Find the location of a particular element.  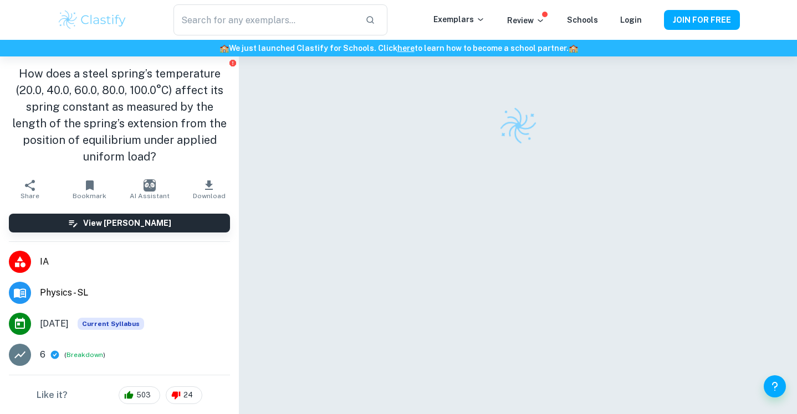

button: Download is located at coordinates (209, 189).